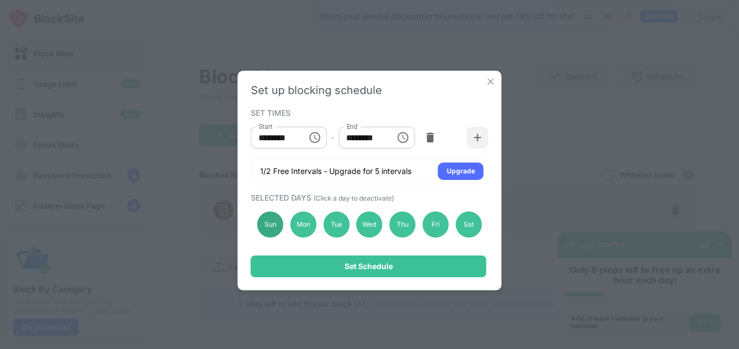 The height and width of the screenshot is (349, 739). I want to click on div: Wed, so click(370, 225).